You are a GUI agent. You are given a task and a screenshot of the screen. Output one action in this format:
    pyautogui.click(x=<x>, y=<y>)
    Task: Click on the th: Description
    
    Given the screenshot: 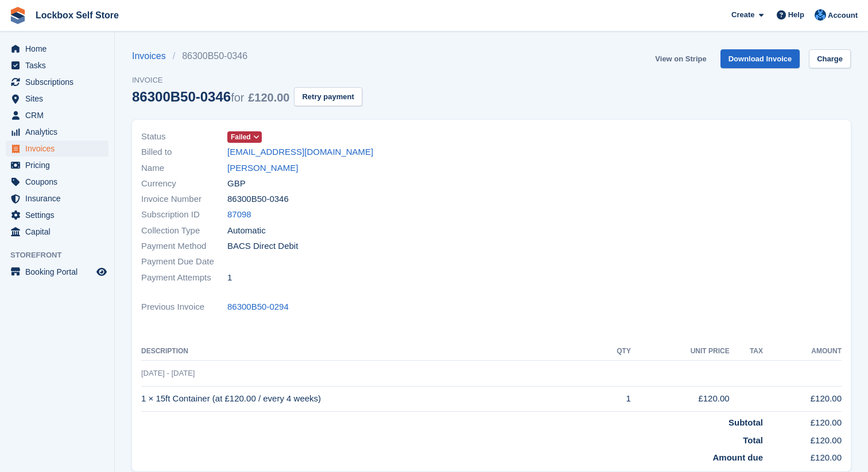 What is the action you would take?
    pyautogui.click(x=368, y=351)
    